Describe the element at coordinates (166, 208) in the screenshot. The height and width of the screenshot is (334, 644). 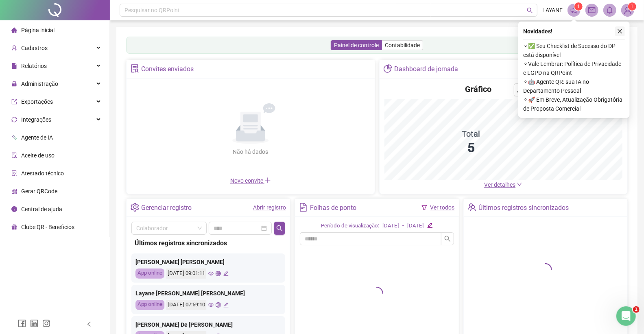
I see `div: Gerenciar registro` at that location.